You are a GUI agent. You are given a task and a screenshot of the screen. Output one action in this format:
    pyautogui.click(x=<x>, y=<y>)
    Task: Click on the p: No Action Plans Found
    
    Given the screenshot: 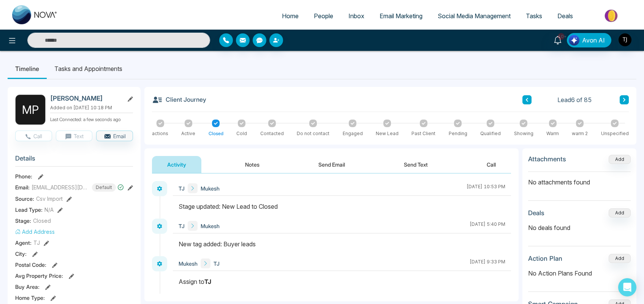 What is the action you would take?
    pyautogui.click(x=579, y=273)
    